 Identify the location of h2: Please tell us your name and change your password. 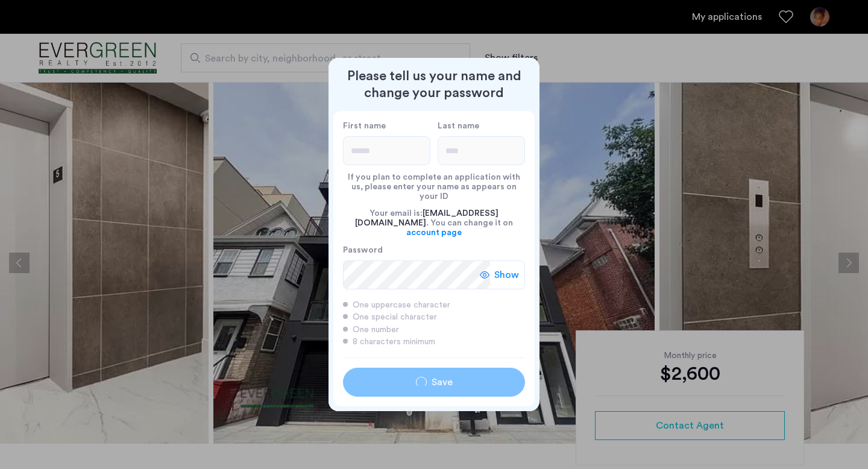
(434, 84).